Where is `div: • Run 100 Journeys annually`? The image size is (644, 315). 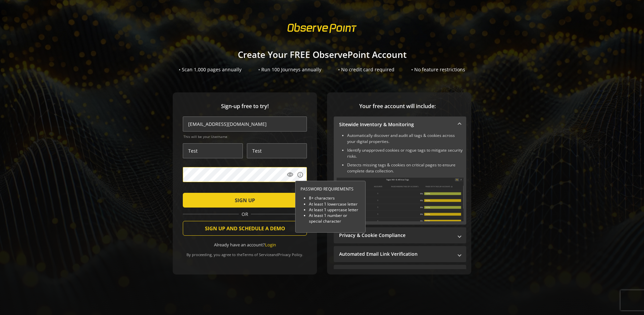
div: • Run 100 Journeys annually is located at coordinates (290, 69).